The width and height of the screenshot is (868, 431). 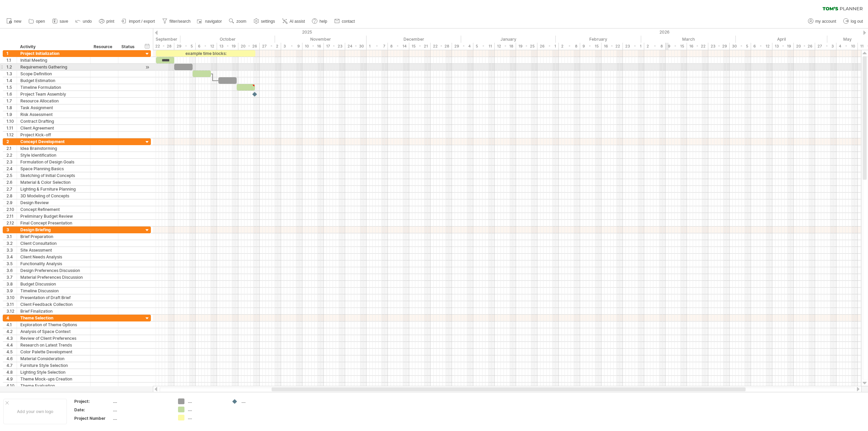 I want to click on span: navigator, so click(x=213, y=21).